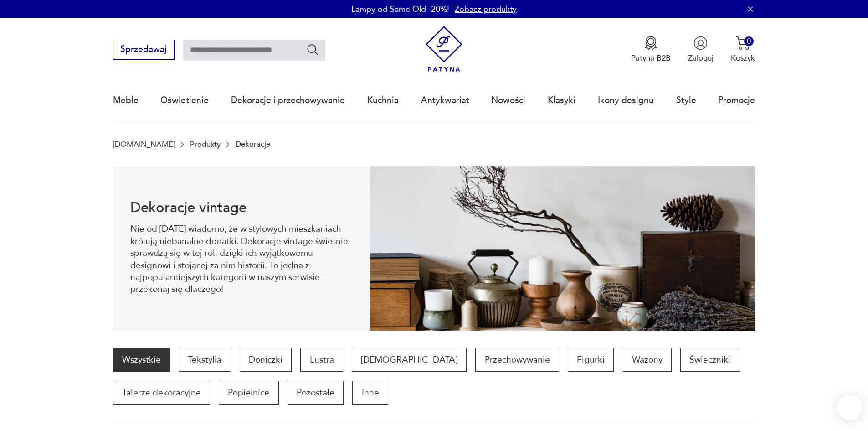 This screenshot has height=431, width=868. Describe the element at coordinates (743, 58) in the screenshot. I see `p: Koszyk` at that location.